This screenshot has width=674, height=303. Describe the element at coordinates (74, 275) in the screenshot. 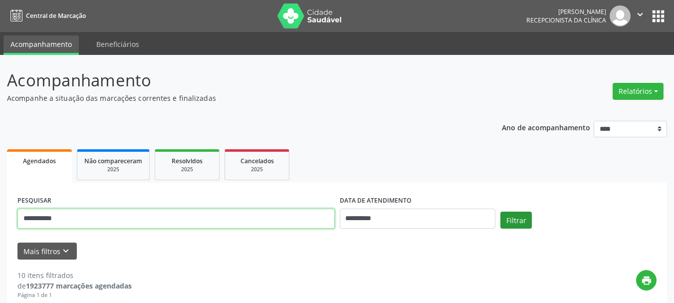

I see `div: 10 itens filtrados` at that location.